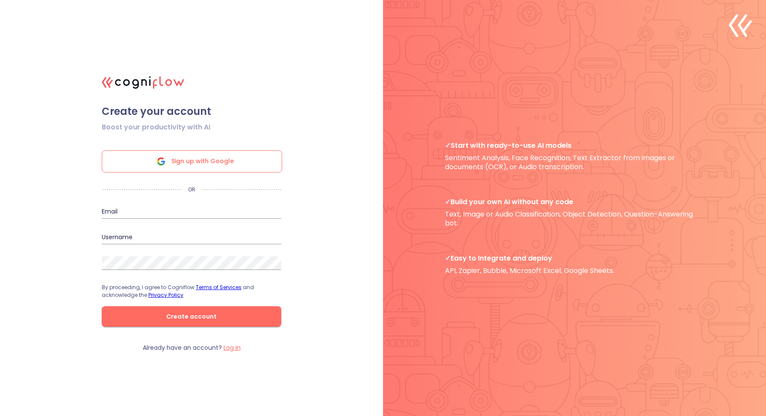  I want to click on a: Privacy Policy, so click(166, 295).